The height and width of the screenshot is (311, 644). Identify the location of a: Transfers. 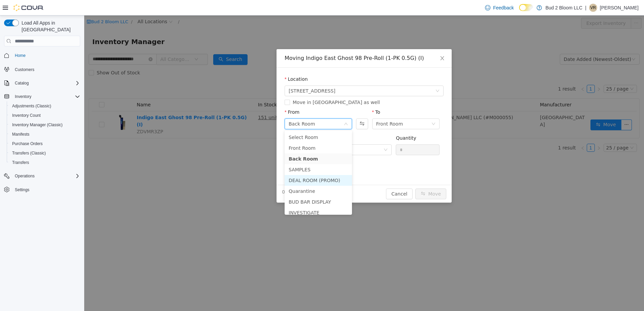
(20, 162).